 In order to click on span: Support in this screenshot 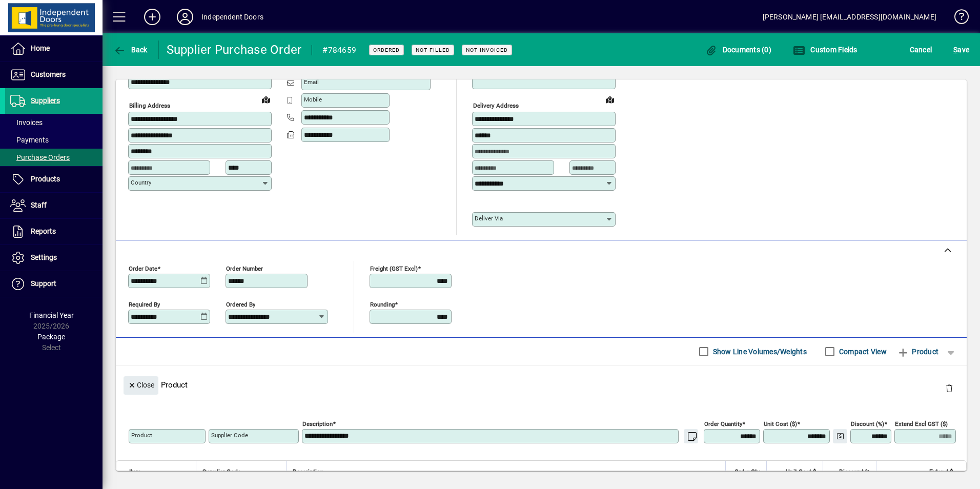, I will do `click(43, 283)`.